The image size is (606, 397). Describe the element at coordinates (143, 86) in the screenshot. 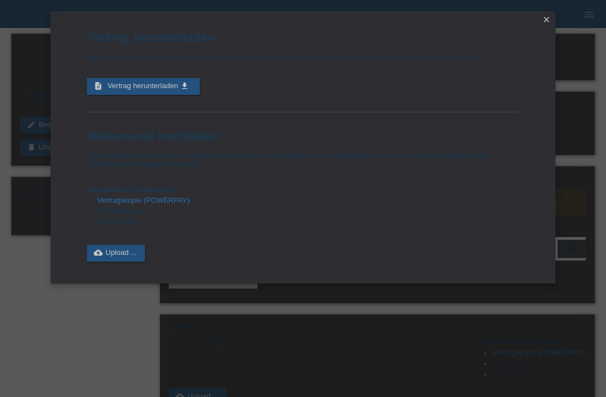

I see `a: description Vertrag herunterladen get_app` at that location.